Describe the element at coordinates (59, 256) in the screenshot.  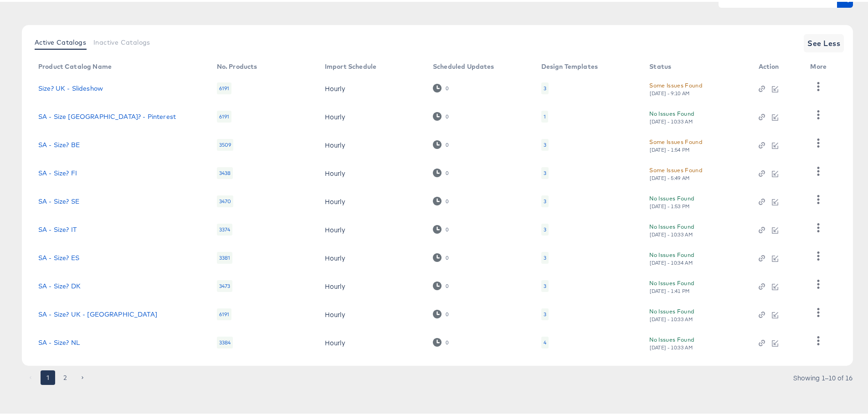
I see `a: SA - Size? ES` at that location.